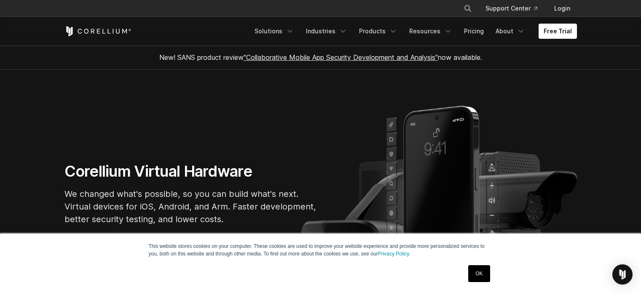 The image size is (641, 293). What do you see at coordinates (378, 31) in the screenshot?
I see `a: Products` at bounding box center [378, 31].